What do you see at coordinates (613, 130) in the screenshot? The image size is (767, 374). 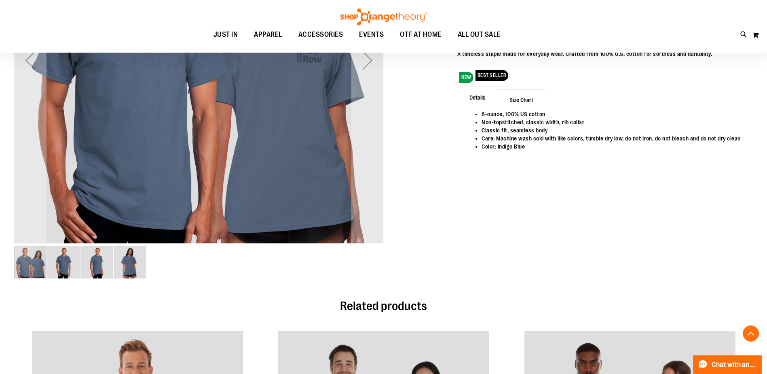 I see `li: Classic fit, seamless body` at bounding box center [613, 130].